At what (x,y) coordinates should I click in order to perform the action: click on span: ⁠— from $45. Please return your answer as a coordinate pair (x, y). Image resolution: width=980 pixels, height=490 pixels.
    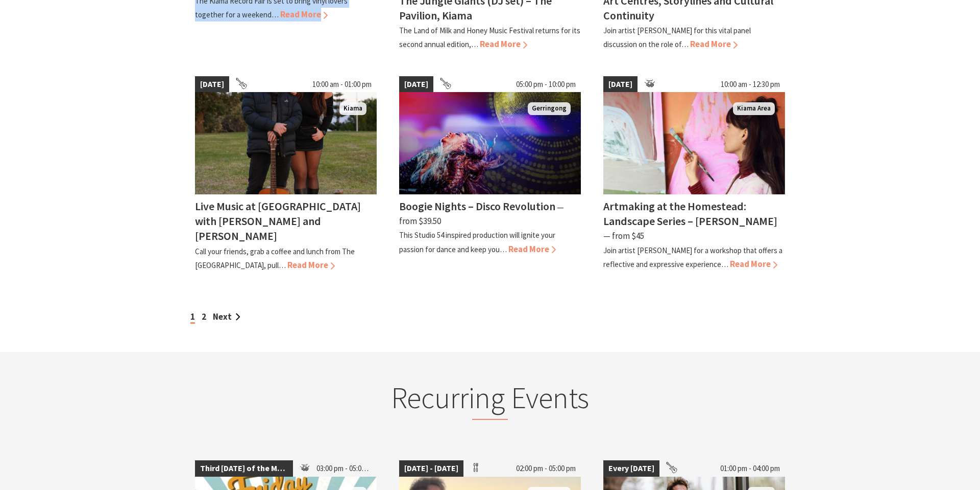
    Looking at the image, I should click on (624, 236).